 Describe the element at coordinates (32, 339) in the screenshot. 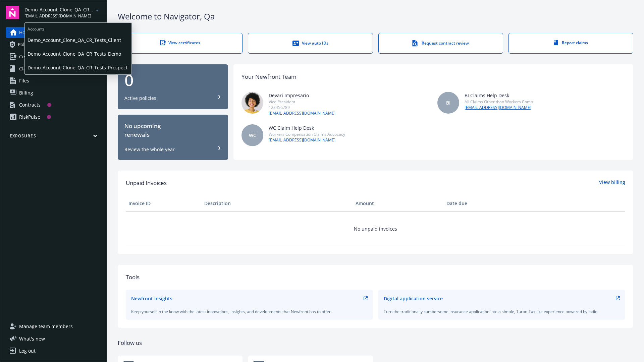

I see `span: What ' s new` at that location.